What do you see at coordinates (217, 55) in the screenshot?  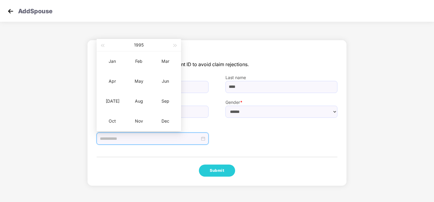 I see `span: Spouse Detail` at bounding box center [217, 55].